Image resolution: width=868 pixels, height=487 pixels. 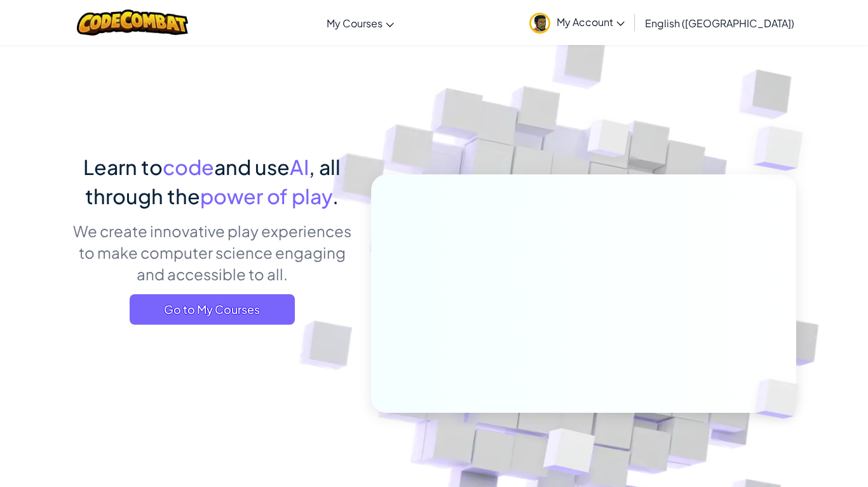 What do you see at coordinates (132, 22) in the screenshot?
I see `img: CodeCombat logo` at bounding box center [132, 22].